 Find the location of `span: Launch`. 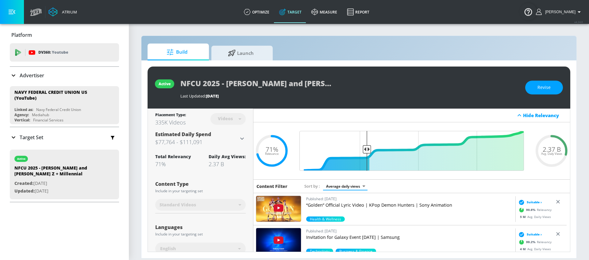

span: Launch is located at coordinates (241, 53).